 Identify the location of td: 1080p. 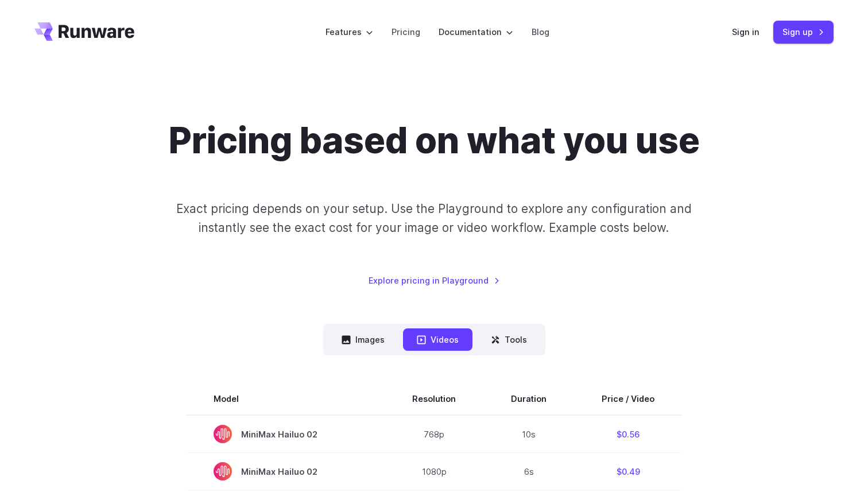
(434, 471).